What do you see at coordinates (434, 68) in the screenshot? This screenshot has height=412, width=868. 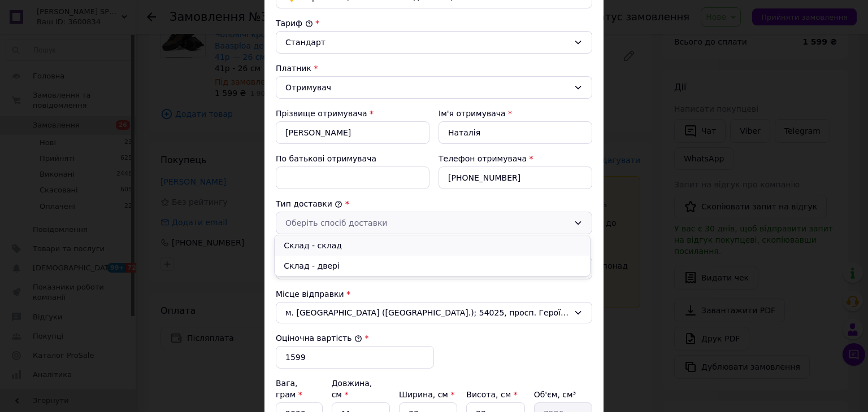 I see `div: Платник` at bounding box center [434, 68].